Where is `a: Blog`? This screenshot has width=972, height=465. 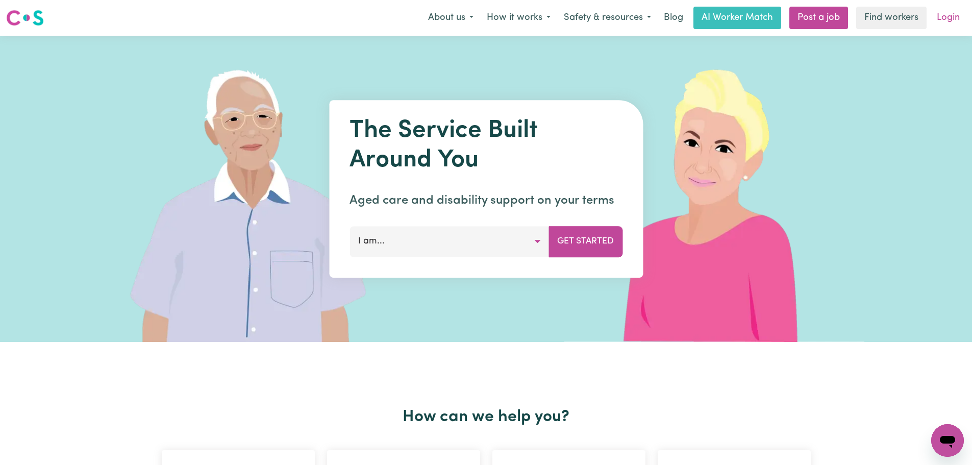
a: Blog is located at coordinates (674, 18).